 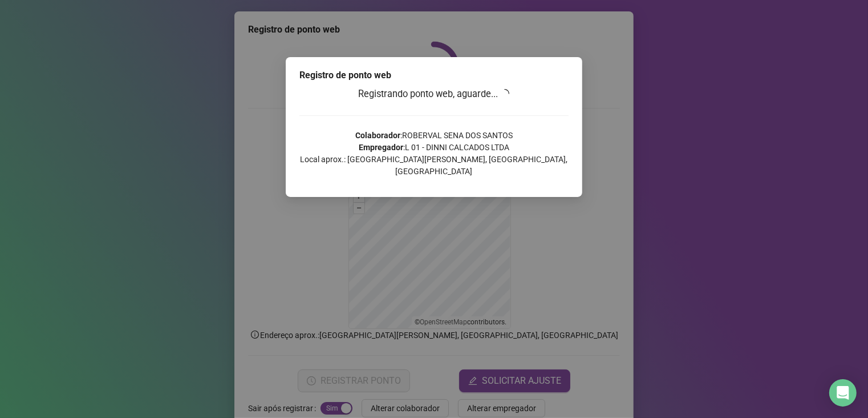 I want to click on strong: Empregador, so click(x=381, y=147).